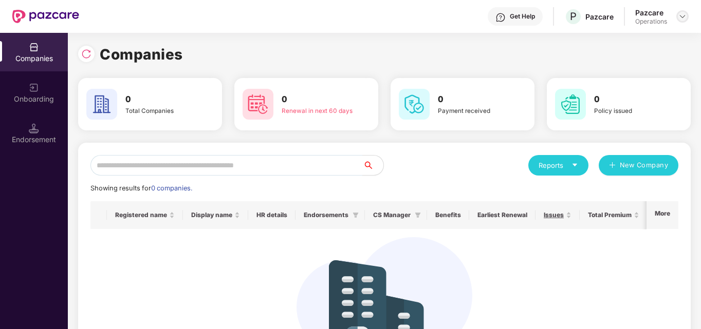 This screenshot has width=701, height=329. Describe the element at coordinates (644, 165) in the screenshot. I see `span: New Company` at that location.